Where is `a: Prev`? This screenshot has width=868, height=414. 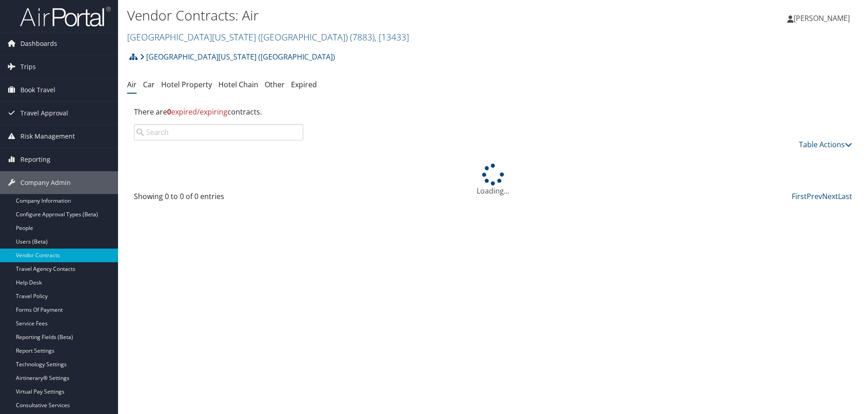 a: Prev is located at coordinates (814, 197).